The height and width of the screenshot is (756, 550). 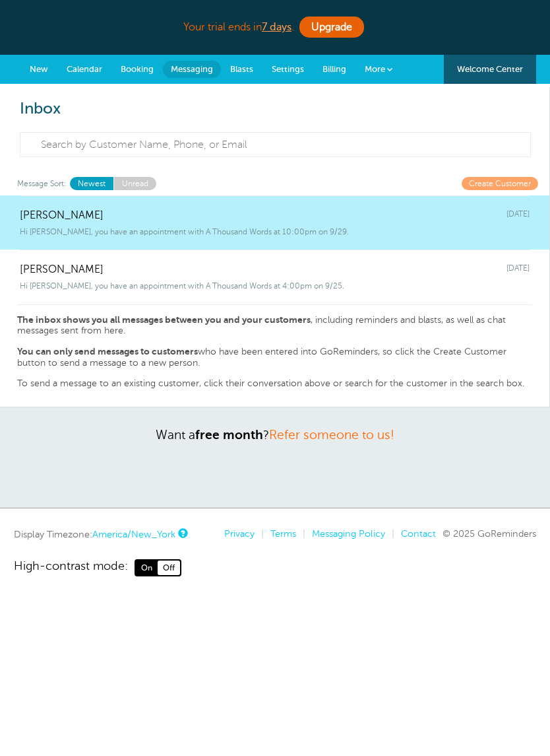 I want to click on a: New, so click(x=39, y=69).